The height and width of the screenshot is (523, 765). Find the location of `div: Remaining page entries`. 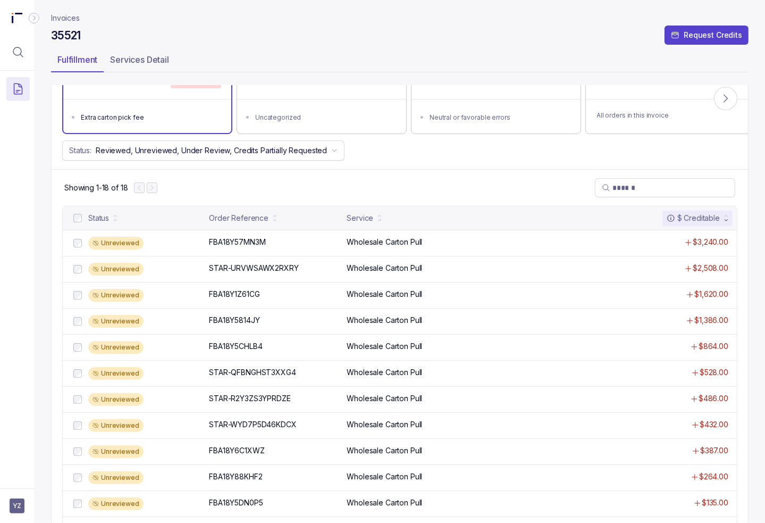

div: Remaining page entries is located at coordinates (96, 188).